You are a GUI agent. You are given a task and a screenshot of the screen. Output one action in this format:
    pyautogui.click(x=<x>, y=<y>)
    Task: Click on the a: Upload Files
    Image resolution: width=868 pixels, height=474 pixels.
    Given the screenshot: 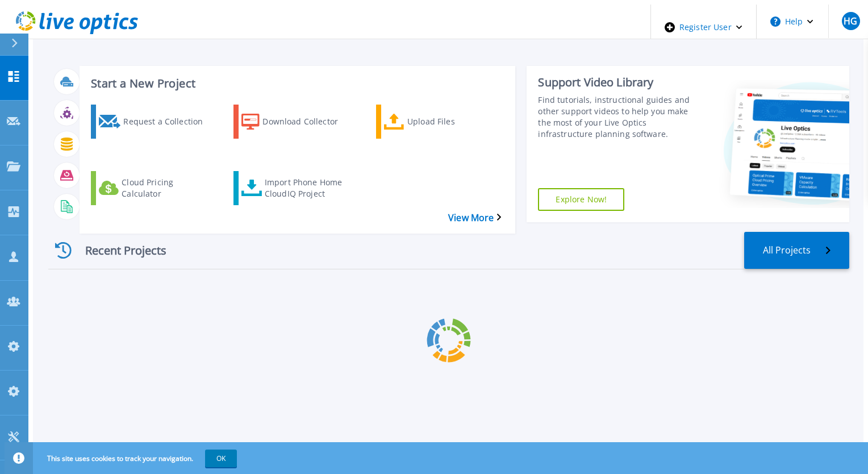 What is the action you would take?
    pyautogui.click(x=445, y=121)
    